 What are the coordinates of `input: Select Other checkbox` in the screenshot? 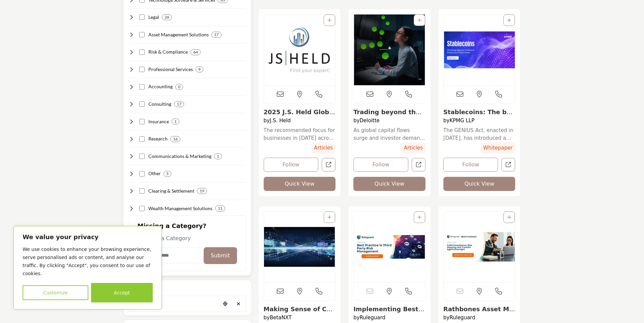 It's located at (142, 174).